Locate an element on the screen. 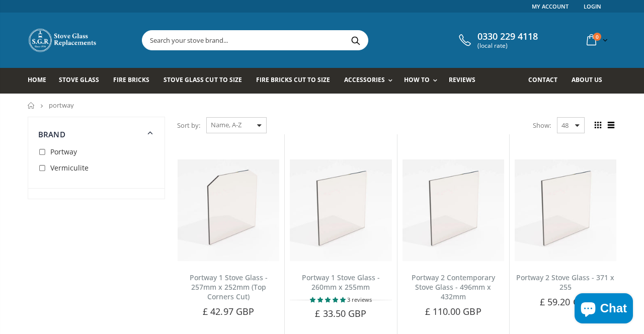  span: Stove Glass is located at coordinates (79, 79).